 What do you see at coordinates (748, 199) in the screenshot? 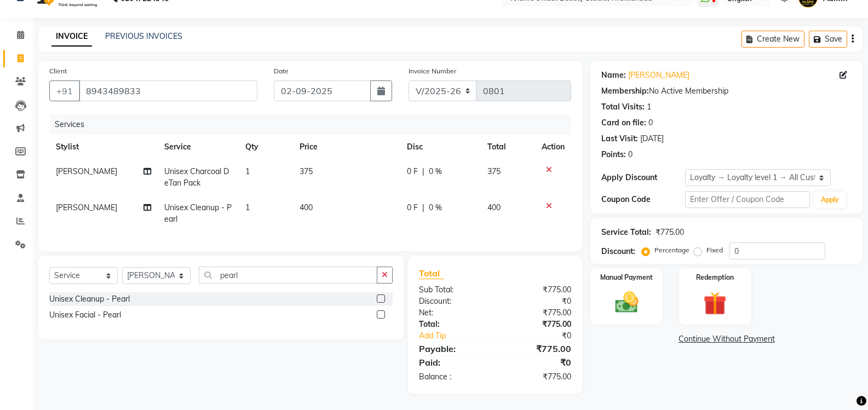
I see `input: Enter Offer / Coupon Code` at bounding box center [748, 199].